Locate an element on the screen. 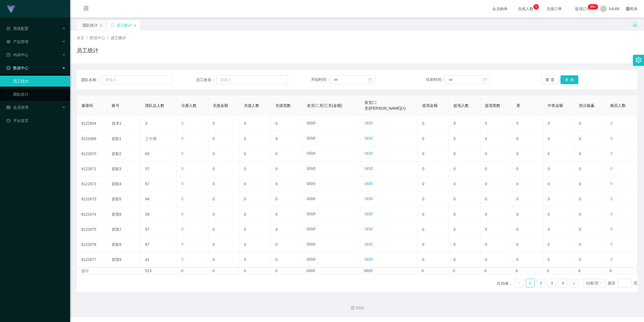 This screenshot has height=322, width=644. button: 查询 is located at coordinates (569, 79).